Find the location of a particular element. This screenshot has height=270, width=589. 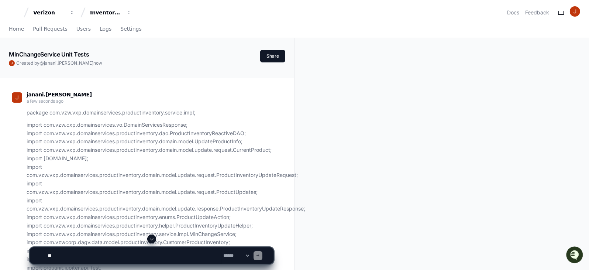

img: 1756235613930-3d25f9e4-fa56-45dd-b3ad-e072dfbd1548 is located at coordinates (14, 62).